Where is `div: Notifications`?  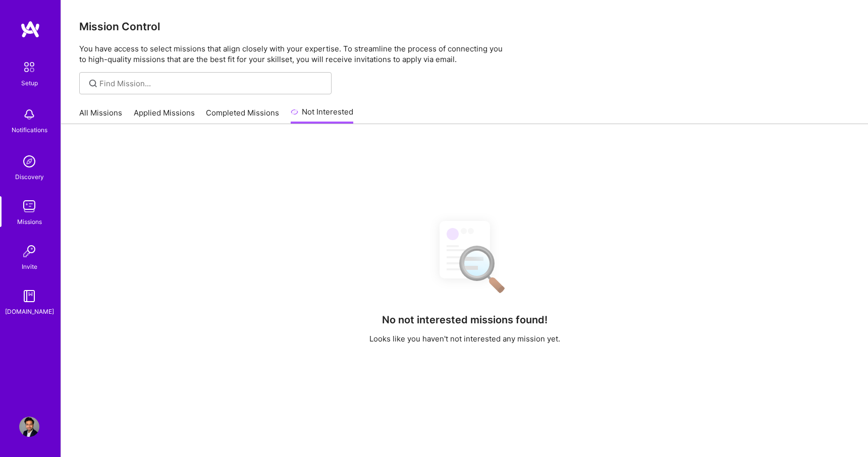 div: Notifications is located at coordinates (29, 130).